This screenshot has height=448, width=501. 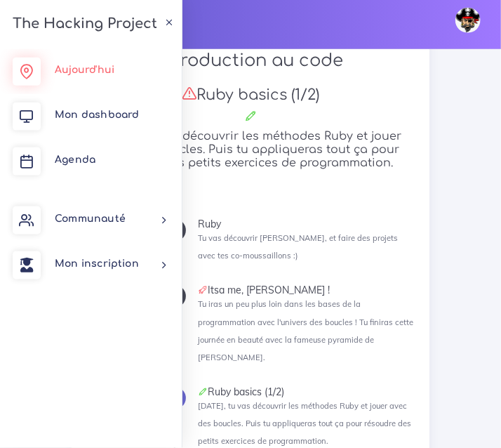 I want to click on span: Aujourd'hui, so click(x=84, y=69).